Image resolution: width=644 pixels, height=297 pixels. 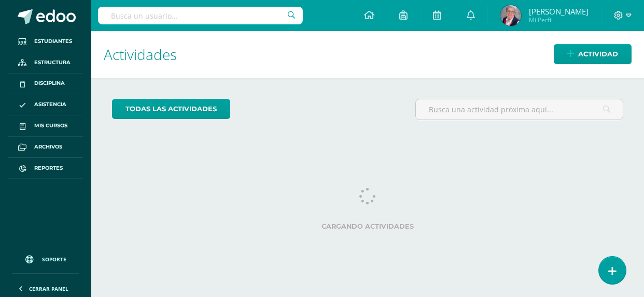 I want to click on span: Archivos, so click(x=49, y=147).